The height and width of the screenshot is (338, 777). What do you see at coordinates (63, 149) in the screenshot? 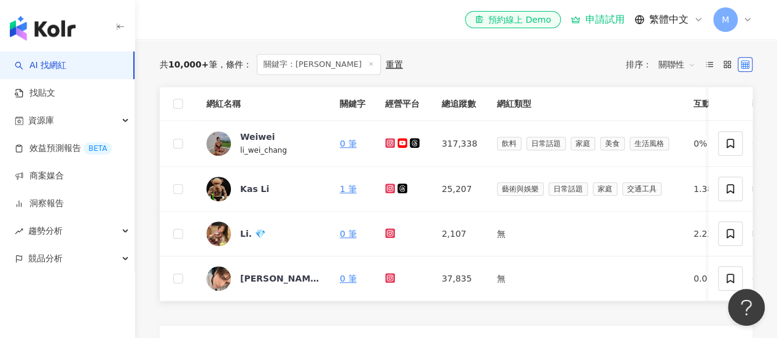
I see `a: 效益預測報告BETA` at bounding box center [63, 149].